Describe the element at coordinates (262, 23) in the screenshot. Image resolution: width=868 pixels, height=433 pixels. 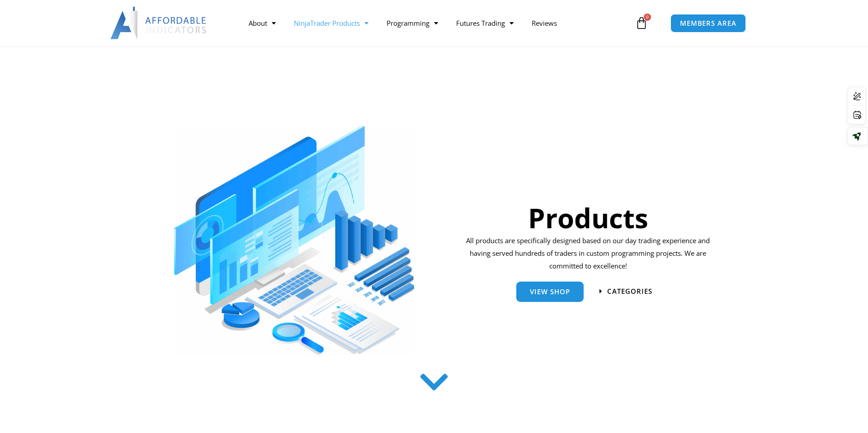
I see `a: About` at that location.